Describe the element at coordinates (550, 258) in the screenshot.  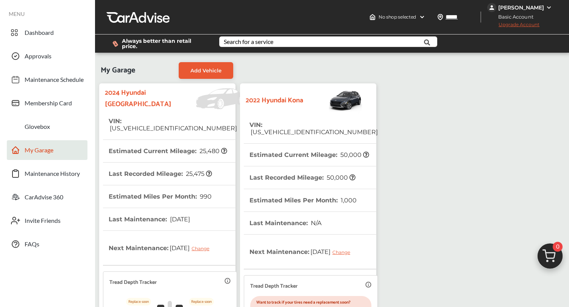
I see `img: cart_icon.3d0951e8.svg` at that location.